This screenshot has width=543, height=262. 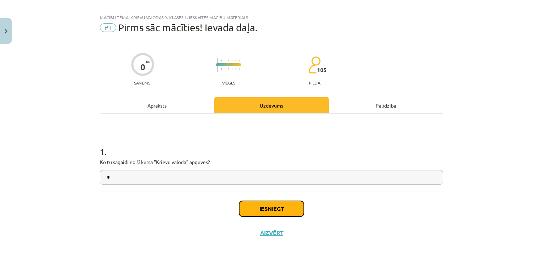 What do you see at coordinates (157, 105) in the screenshot?
I see `div: Apraksts` at bounding box center [157, 105].